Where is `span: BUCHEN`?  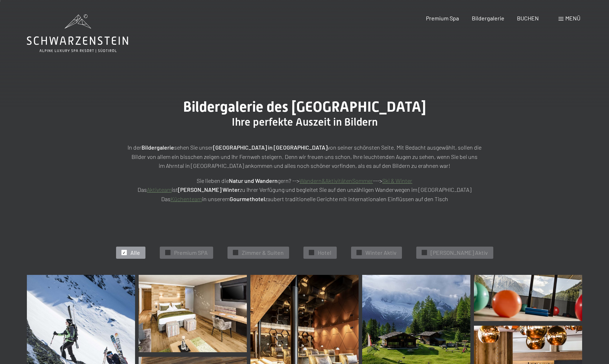
span: BUCHEN is located at coordinates (527, 18).